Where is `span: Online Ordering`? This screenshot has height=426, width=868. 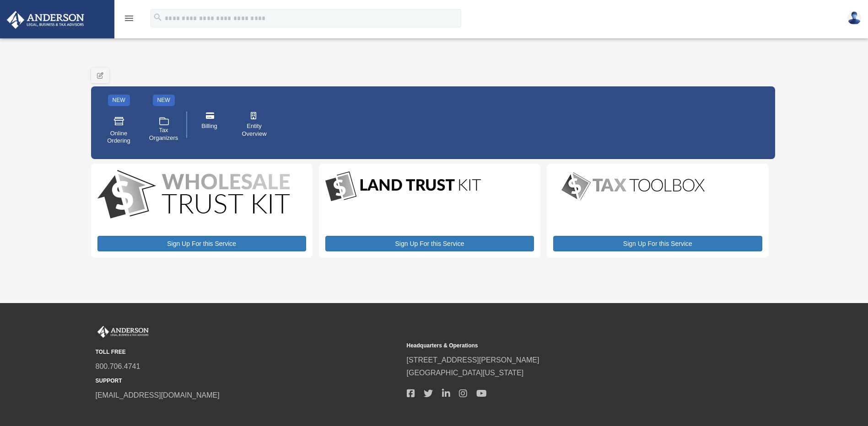
span: Online Ordering is located at coordinates (119, 138).